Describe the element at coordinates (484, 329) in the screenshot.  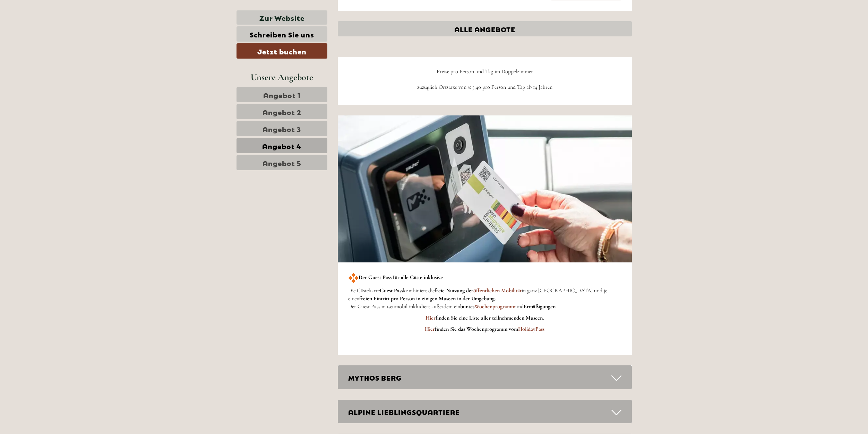
I see `strong: finden Sie das Wochenprogramm vom` at that location.